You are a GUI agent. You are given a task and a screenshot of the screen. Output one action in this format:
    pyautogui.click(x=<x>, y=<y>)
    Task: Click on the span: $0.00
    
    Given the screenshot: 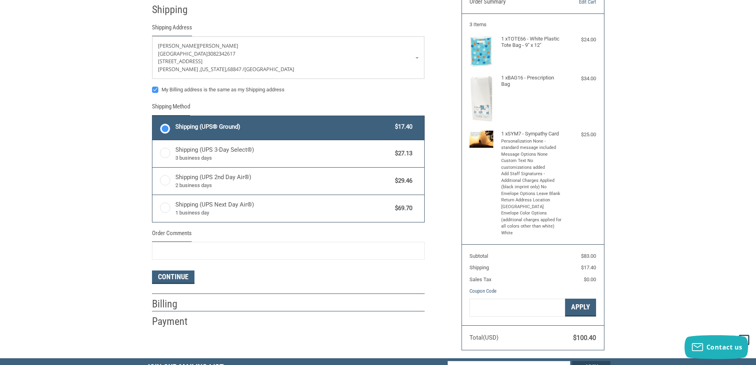 What is the action you would take?
    pyautogui.click(x=590, y=279)
    